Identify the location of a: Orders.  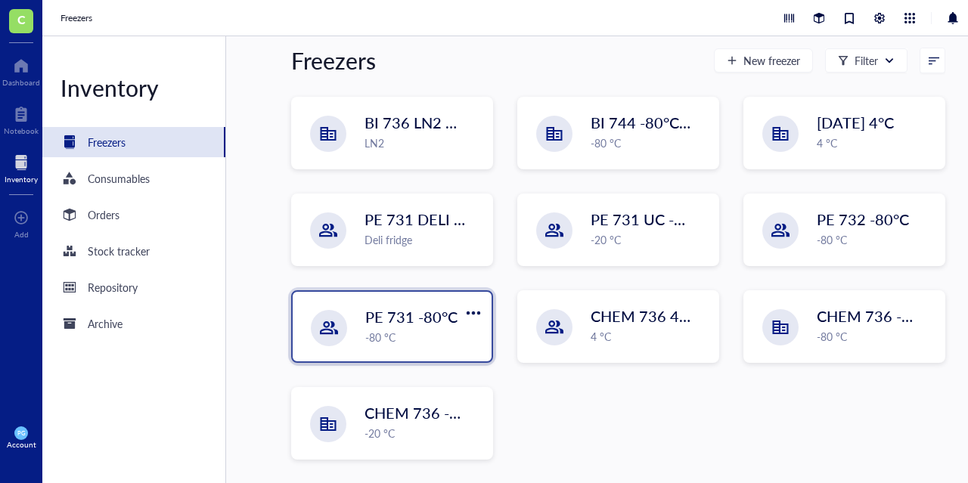
(134, 215).